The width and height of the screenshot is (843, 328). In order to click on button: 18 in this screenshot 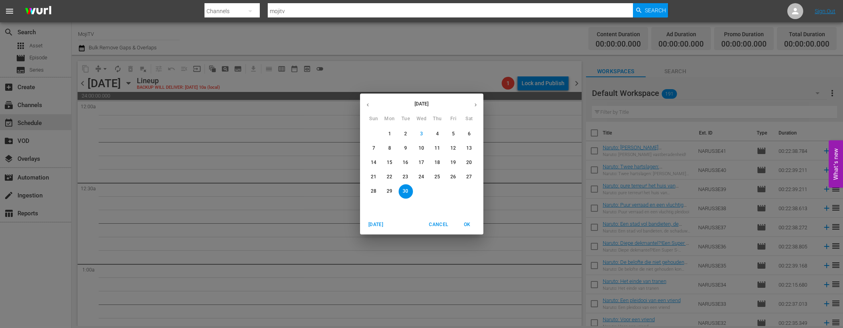, I will do `click(437, 163)`.